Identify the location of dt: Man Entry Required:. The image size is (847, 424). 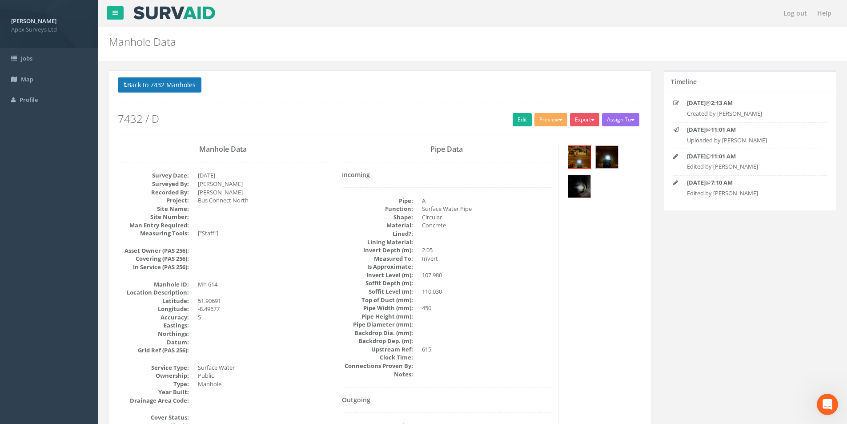
(153, 225).